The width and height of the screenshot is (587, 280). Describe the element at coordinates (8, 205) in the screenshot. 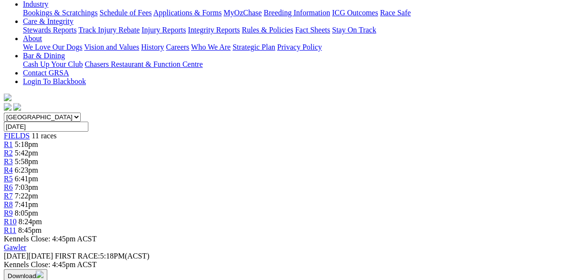

I see `span: R8` at that location.